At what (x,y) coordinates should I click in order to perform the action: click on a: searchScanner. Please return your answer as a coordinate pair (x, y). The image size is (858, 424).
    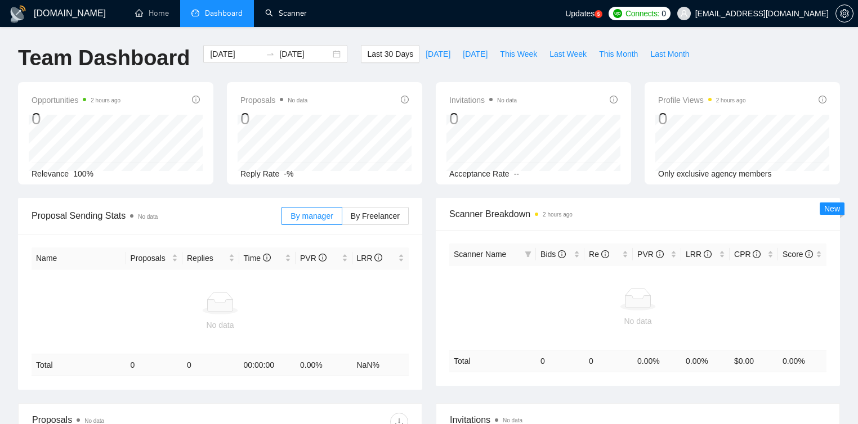
    Looking at the image, I should click on (286, 13).